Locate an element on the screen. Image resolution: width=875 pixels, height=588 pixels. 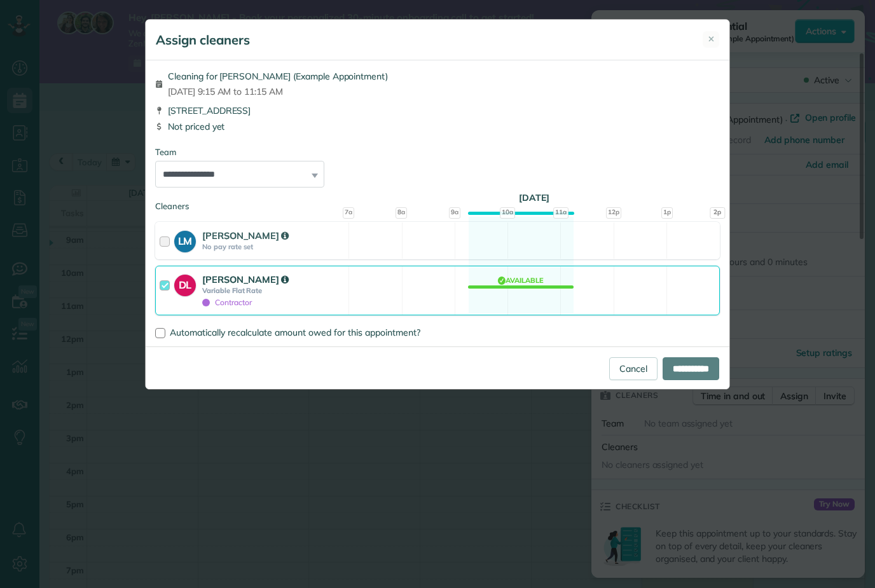
h5: Assign cleaners is located at coordinates (203, 40).